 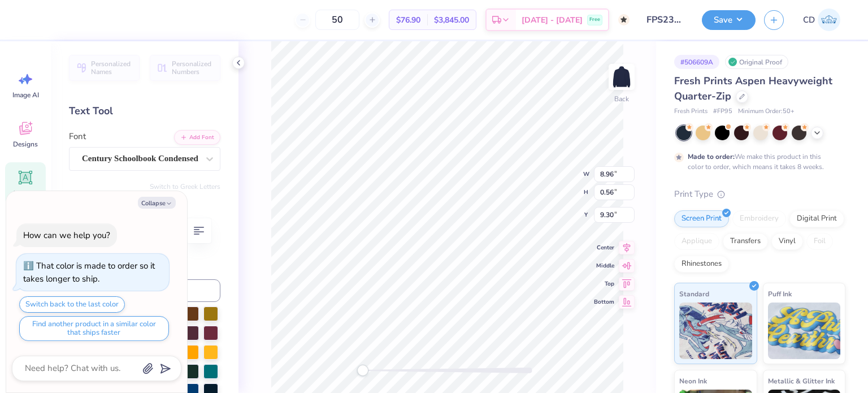 I want to click on img: Puff Ink, so click(x=804, y=331).